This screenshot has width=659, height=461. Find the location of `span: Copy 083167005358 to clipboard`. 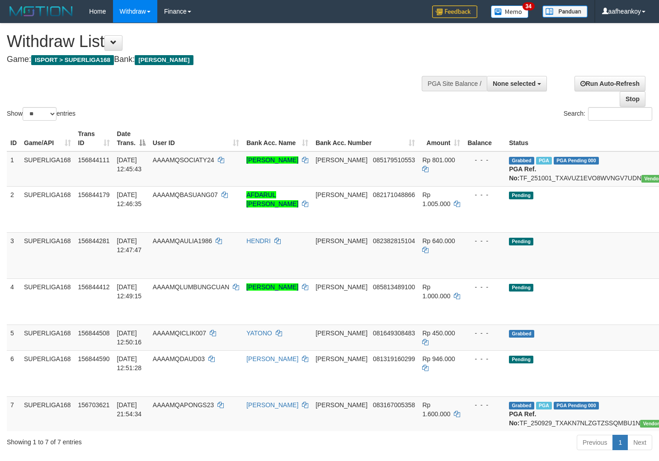

span: Copy 083167005358 to clipboard is located at coordinates (394, 405).